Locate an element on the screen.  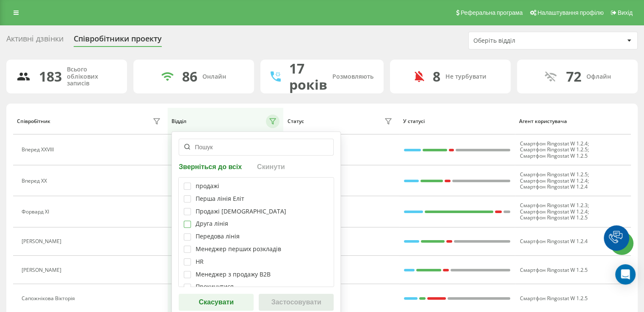
font: Друга лінія is located at coordinates (212, 223).